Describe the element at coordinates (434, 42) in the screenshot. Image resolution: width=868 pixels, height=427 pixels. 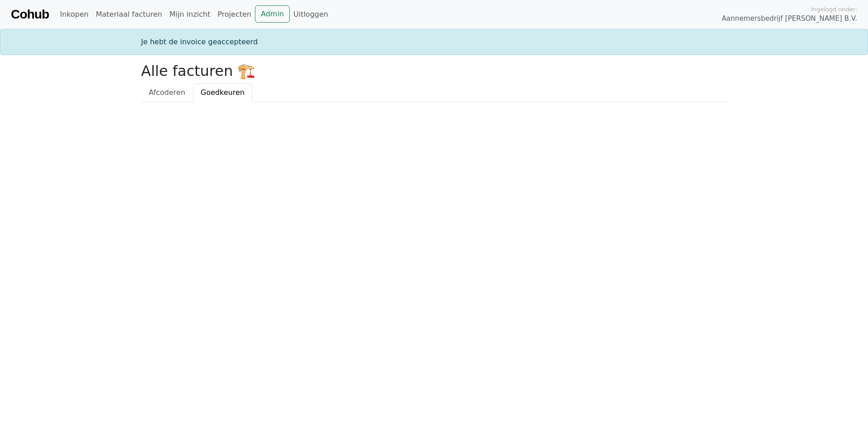
I see `div: Je hebt de invoice geaccepteerd` at that location.